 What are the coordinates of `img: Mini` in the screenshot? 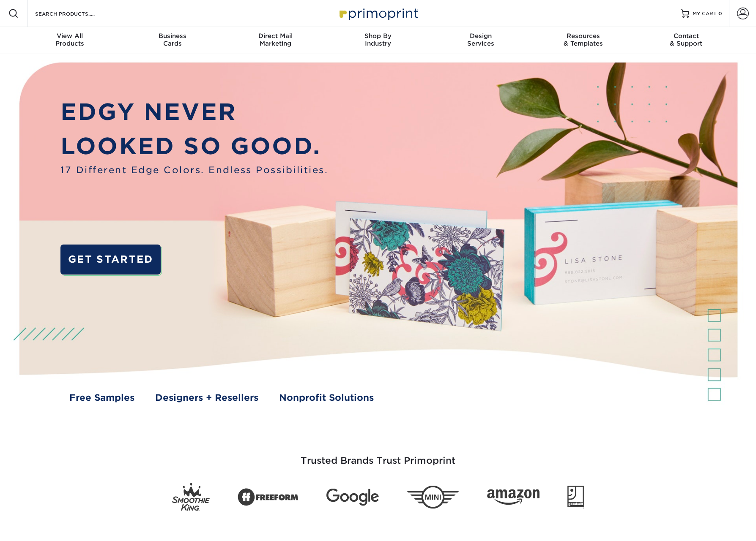 It's located at (433, 497).